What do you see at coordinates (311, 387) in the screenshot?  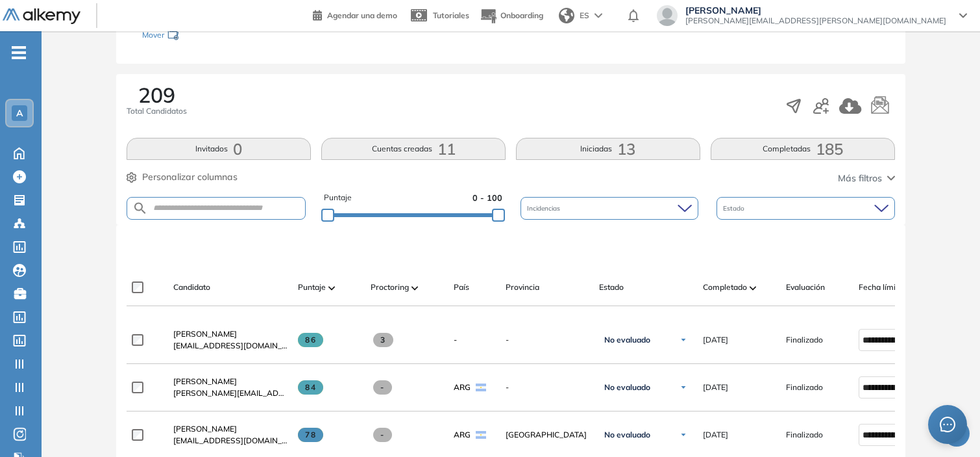 I see `span: 84` at bounding box center [311, 387].